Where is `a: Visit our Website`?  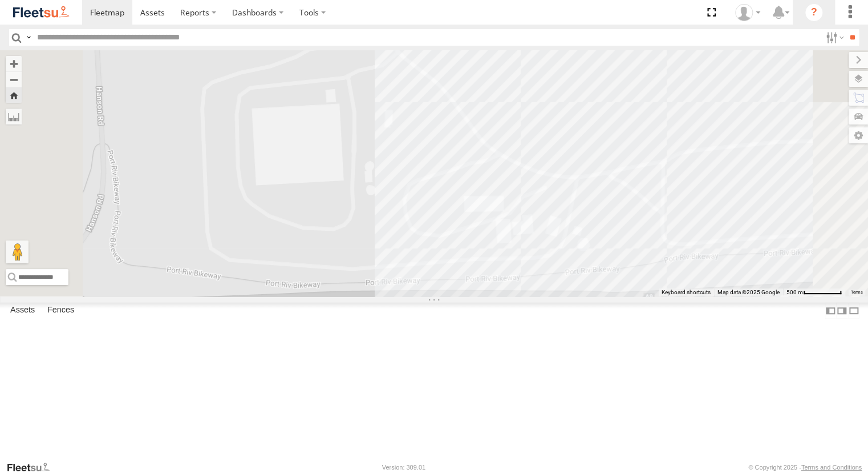
a: Visit our Website is located at coordinates (32, 467).